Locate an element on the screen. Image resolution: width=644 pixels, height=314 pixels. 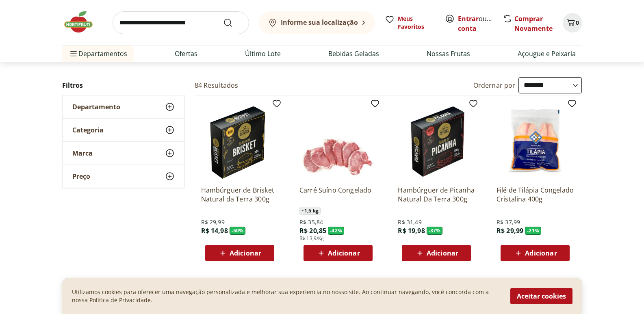
b: Informe sua localização is located at coordinates (319, 22).